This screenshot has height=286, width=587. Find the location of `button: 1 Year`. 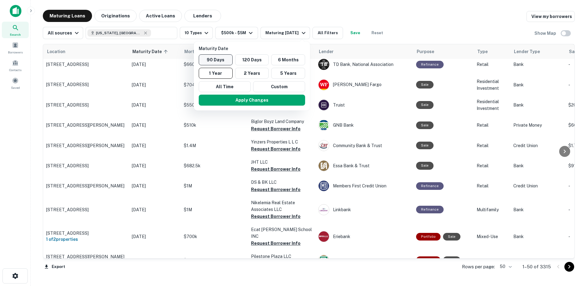

button: 1 Year is located at coordinates (215, 73).